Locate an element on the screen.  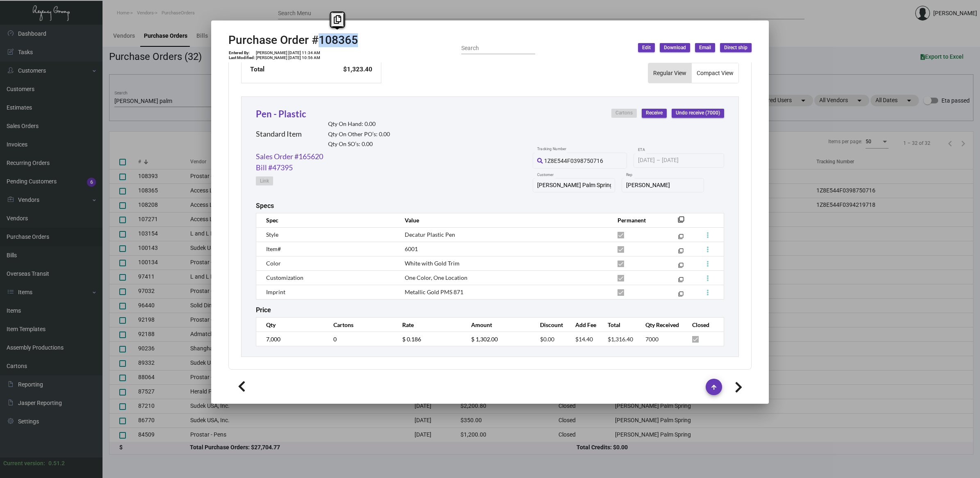
button: Cartons is located at coordinates (624, 114).